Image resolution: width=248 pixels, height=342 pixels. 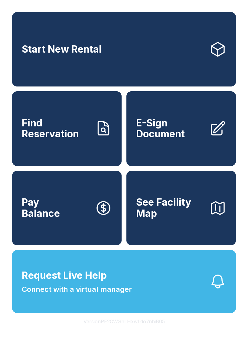 What do you see at coordinates (67, 128) in the screenshot?
I see `a: Find Reservation` at bounding box center [67, 128].